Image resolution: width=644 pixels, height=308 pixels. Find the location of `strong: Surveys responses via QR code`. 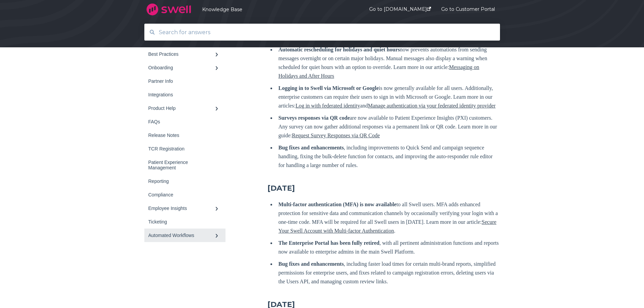

strong: Surveys responses via QR code is located at coordinates (314, 117).